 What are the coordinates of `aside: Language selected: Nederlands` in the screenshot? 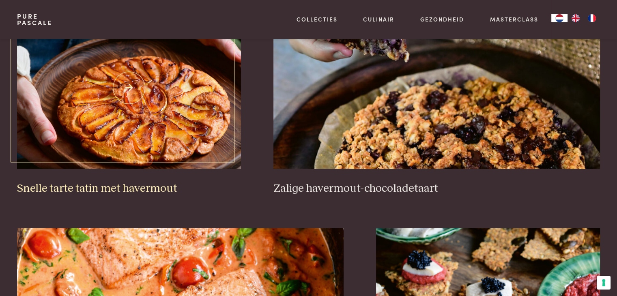 It's located at (576, 18).